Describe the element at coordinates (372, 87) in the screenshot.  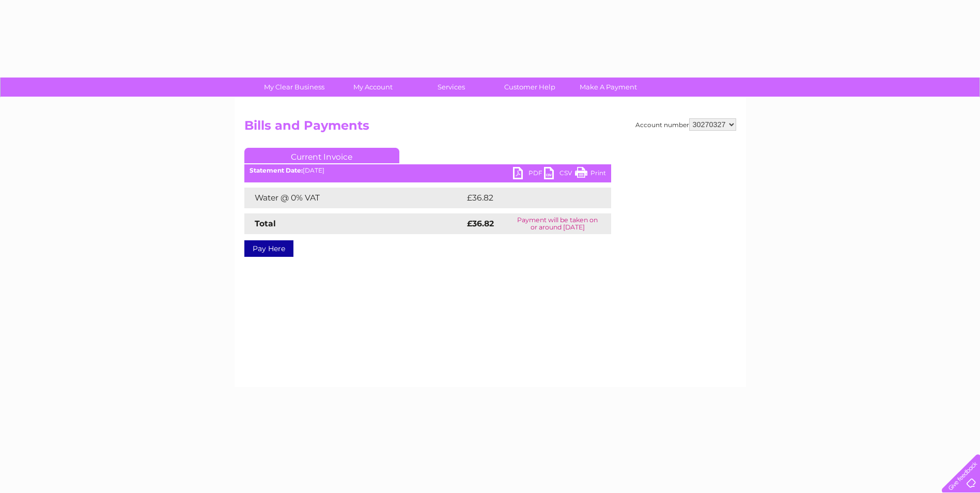
I see `a: My Account` at that location.